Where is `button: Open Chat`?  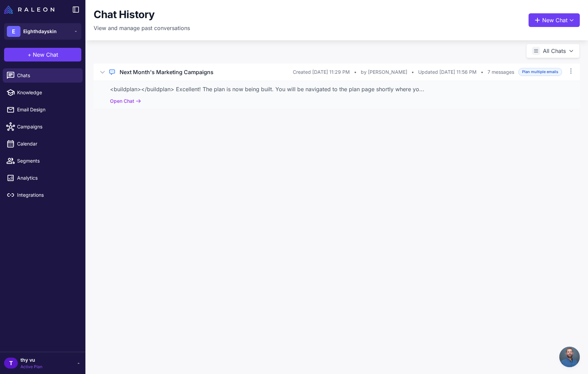 button: Open Chat is located at coordinates (126, 101).